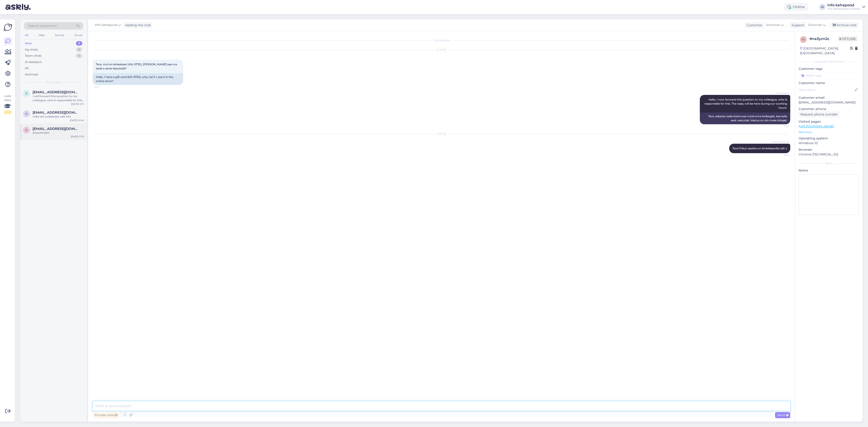 The width and height of the screenshot is (868, 427). What do you see at coordinates (138, 79) in the screenshot?
I see `div: Hello, I have a gift card (KK-5732), why can't I use it in the online store?` at bounding box center [138, 79].